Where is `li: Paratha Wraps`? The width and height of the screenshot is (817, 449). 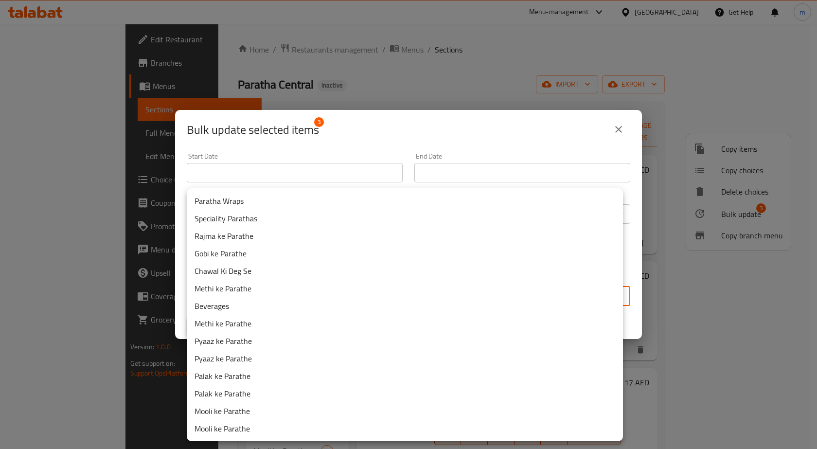
li: Paratha Wraps is located at coordinates (404, 201).